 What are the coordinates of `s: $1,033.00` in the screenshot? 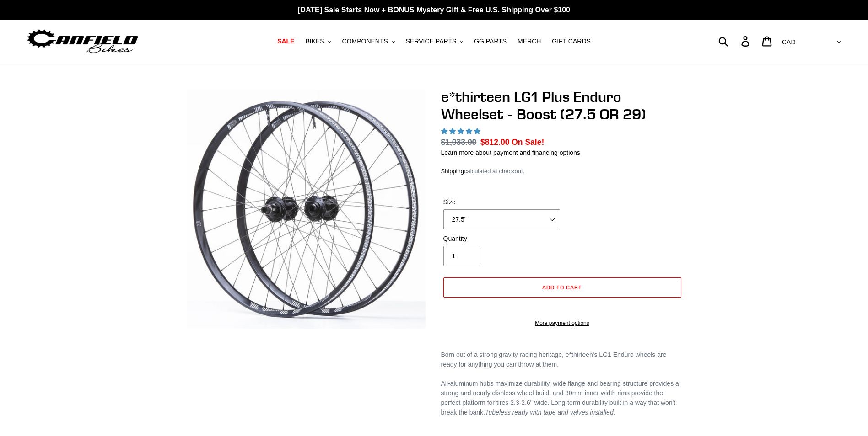 It's located at (459, 142).